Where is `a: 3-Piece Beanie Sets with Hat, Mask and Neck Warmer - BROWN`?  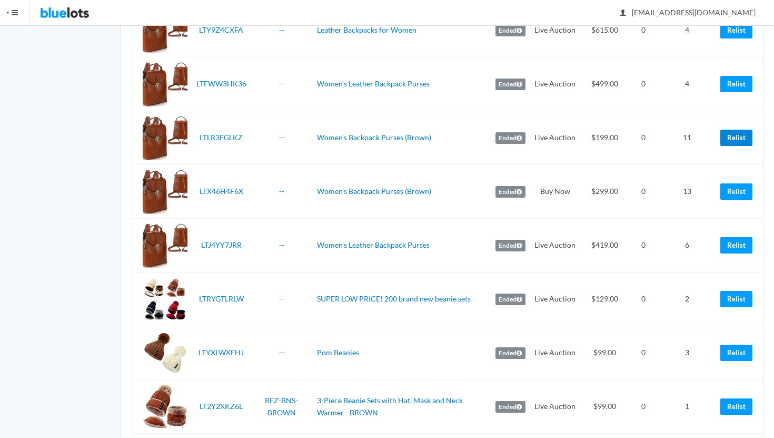 a: 3-Piece Beanie Sets with Hat, Mask and Neck Warmer - BROWN is located at coordinates (390, 406).